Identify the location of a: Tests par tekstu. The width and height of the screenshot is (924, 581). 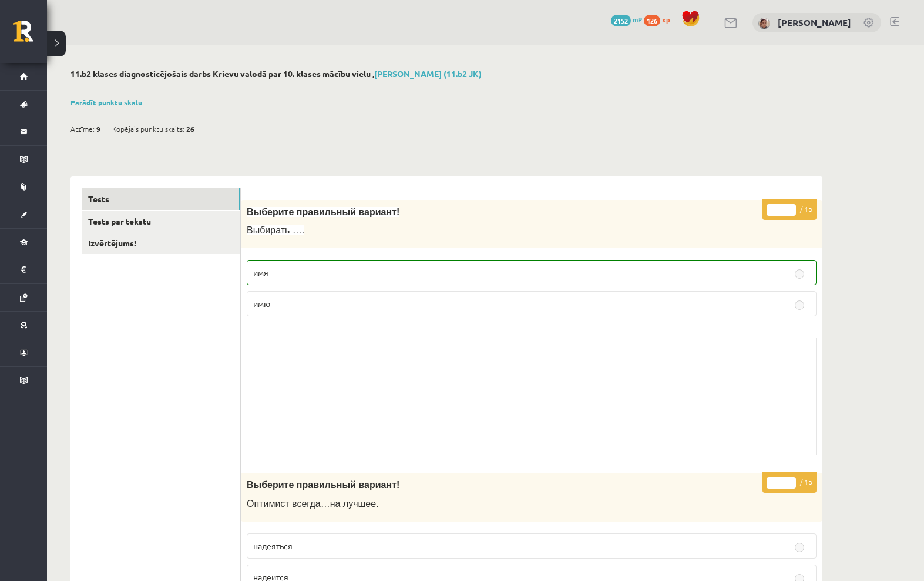
(161, 221).